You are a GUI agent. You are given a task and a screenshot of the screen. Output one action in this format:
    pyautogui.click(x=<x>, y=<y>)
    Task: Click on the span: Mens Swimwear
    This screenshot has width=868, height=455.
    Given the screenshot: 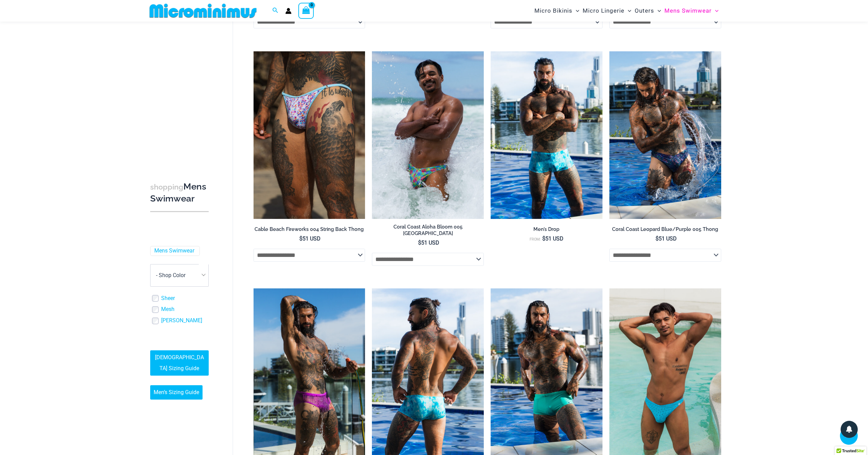 What is the action you would take?
    pyautogui.click(x=688, y=11)
    